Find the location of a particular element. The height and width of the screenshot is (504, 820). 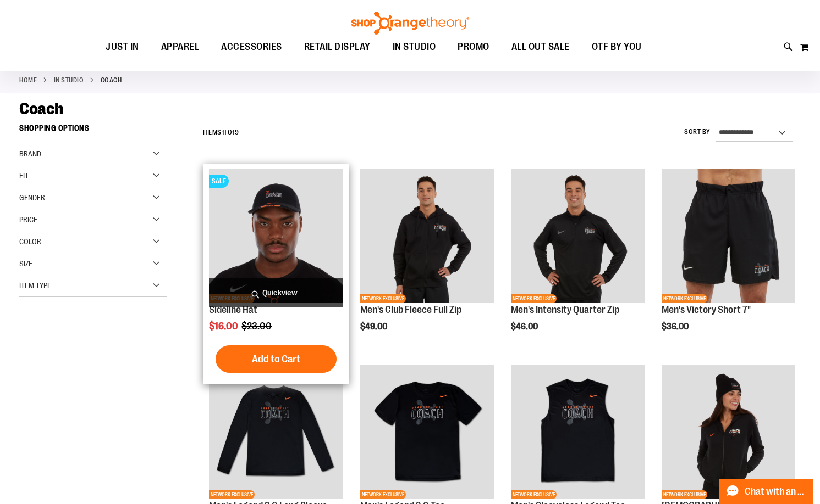

img: Shop Orangetheory is located at coordinates (410, 23).